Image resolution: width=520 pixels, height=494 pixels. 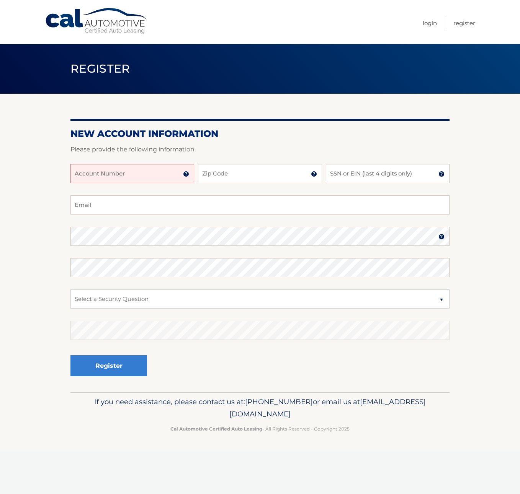 What do you see at coordinates (100, 68) in the screenshot?
I see `span: Register` at bounding box center [100, 68].